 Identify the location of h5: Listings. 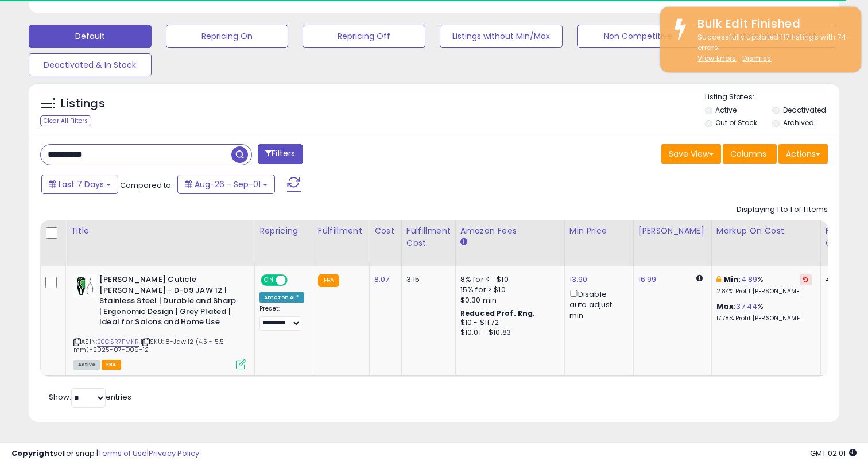
(82, 104).